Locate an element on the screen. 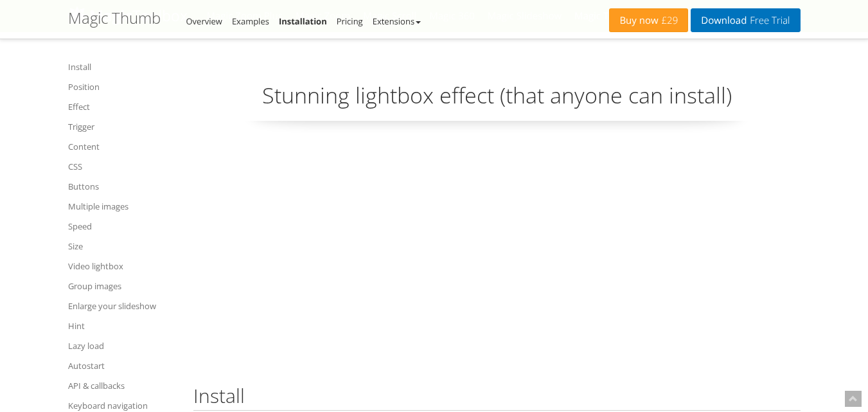 The image size is (868, 412). a: Pricing is located at coordinates (350, 21).